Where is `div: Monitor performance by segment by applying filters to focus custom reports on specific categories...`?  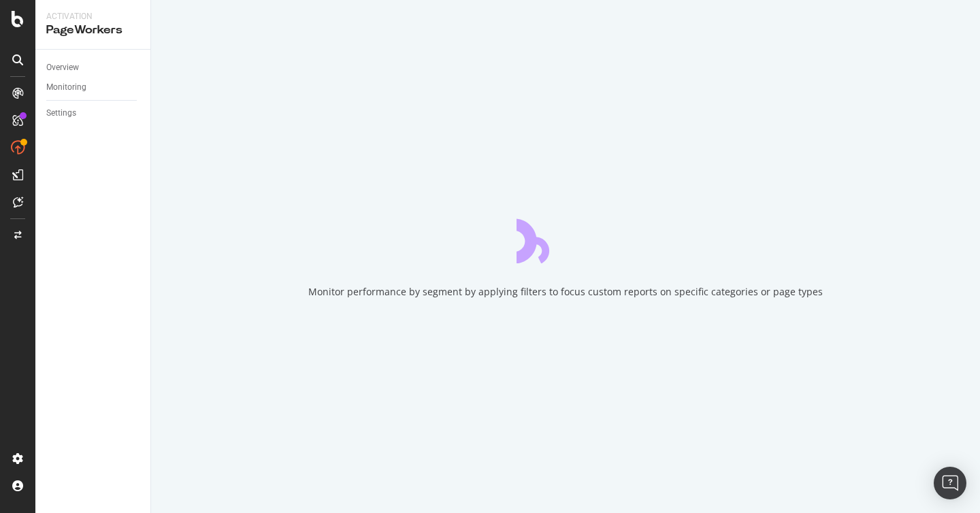 div: Monitor performance by segment by applying filters to focus custom reports on specific categories... is located at coordinates (566, 292).